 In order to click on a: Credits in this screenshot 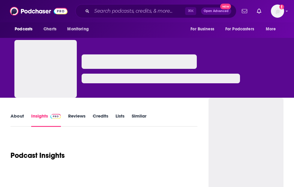, I will do `click(101, 120)`.